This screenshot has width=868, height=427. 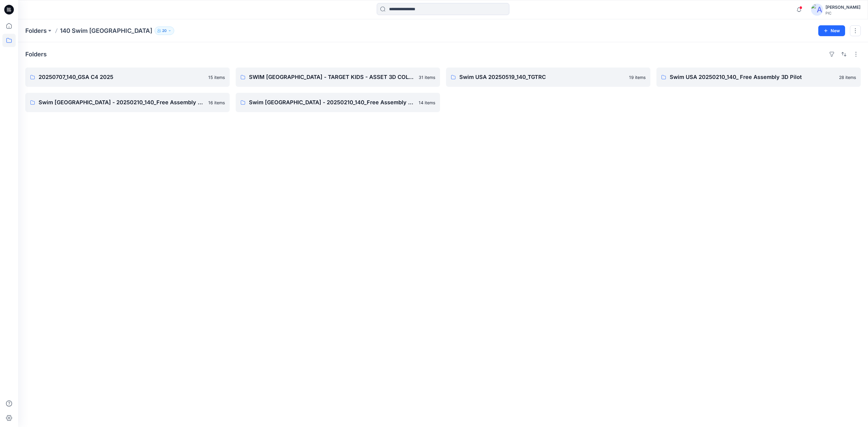 What do you see at coordinates (121, 77) in the screenshot?
I see `p: 20250707_140_GSA C4 2025` at bounding box center [121, 77].